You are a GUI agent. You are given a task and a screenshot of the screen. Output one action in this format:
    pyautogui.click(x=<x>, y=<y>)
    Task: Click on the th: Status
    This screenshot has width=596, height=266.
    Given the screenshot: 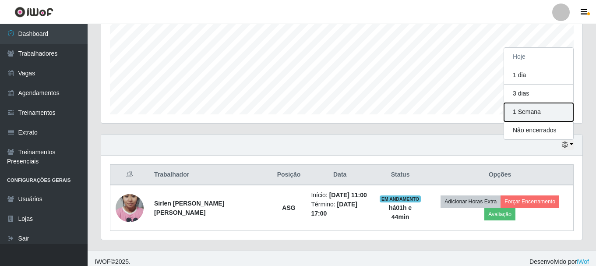 What is the action you would take?
    pyautogui.click(x=400, y=175)
    